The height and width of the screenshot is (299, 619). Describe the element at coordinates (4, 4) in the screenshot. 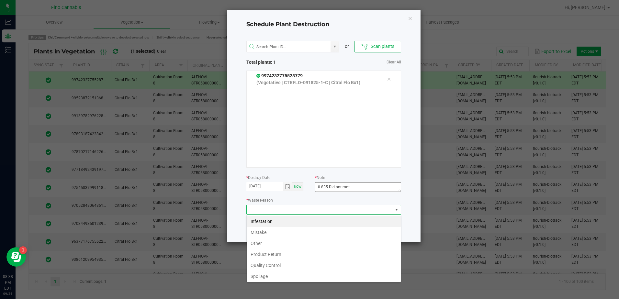

I see `span: 1` at that location.